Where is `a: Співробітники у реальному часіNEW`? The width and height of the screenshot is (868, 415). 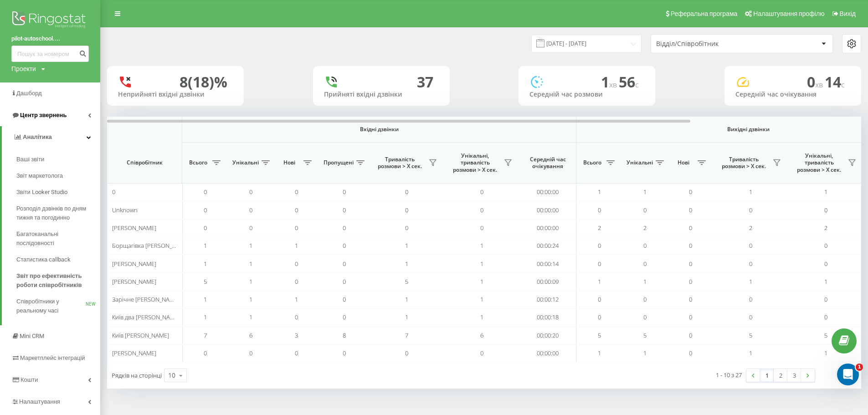
a: Співробітники у реальному часіNEW is located at coordinates (58, 306).